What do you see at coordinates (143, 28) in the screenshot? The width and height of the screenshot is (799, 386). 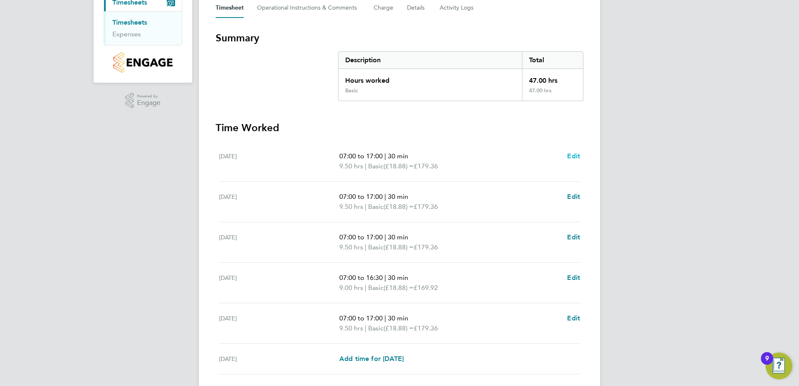 I see `div: Timesheets` at bounding box center [143, 28].